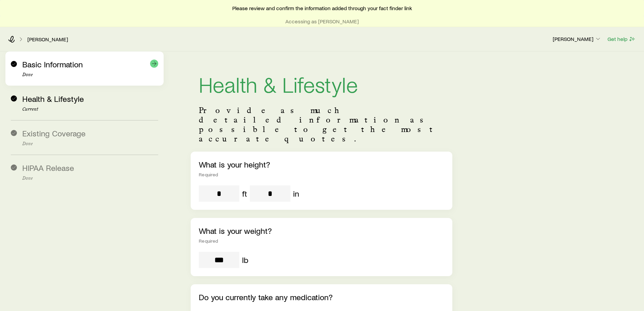  Describe the element at coordinates (322, 8) in the screenshot. I see `span: Please review and confirm the information added through your fact finder link` at that location.